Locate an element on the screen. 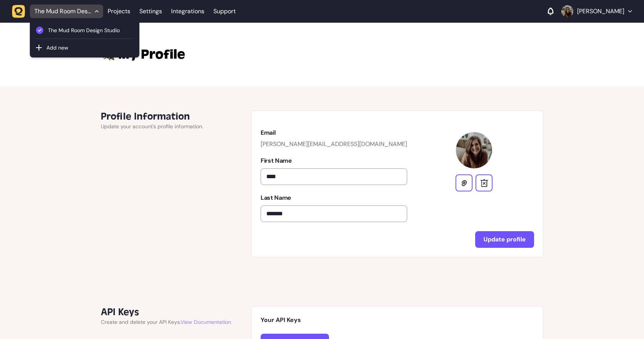 The image size is (644, 339). a: Projects is located at coordinates (119, 11).